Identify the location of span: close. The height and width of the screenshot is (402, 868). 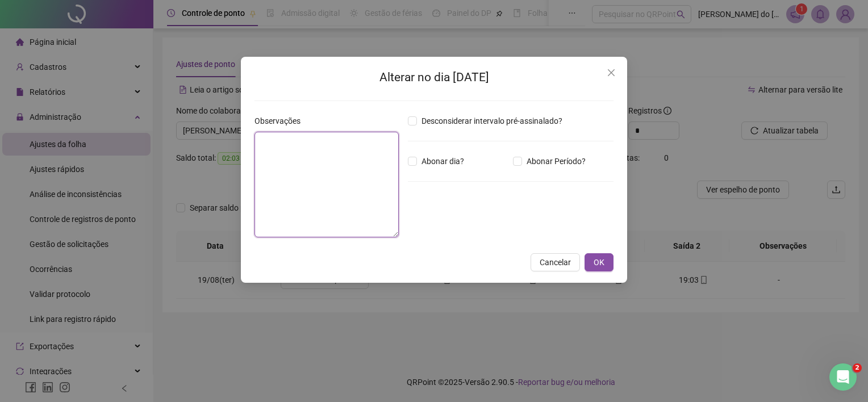
(611, 73).